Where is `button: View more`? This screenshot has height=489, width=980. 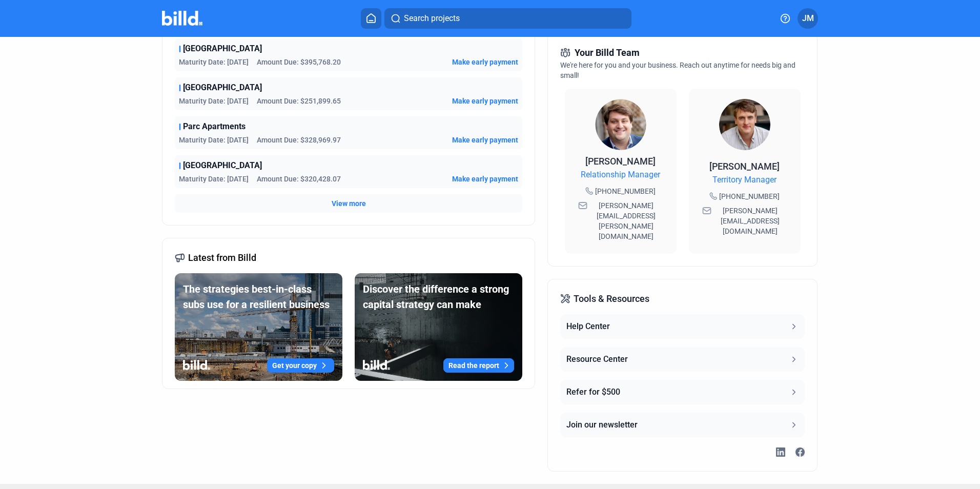 button: View more is located at coordinates (349, 203).